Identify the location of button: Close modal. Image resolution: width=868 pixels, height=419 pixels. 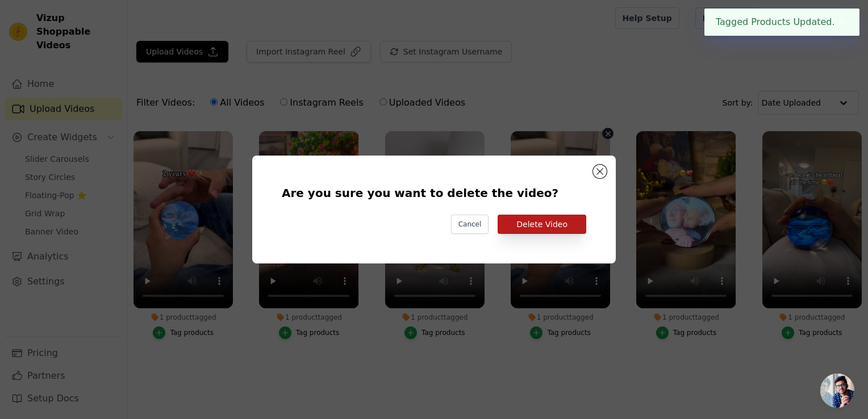
(600, 171).